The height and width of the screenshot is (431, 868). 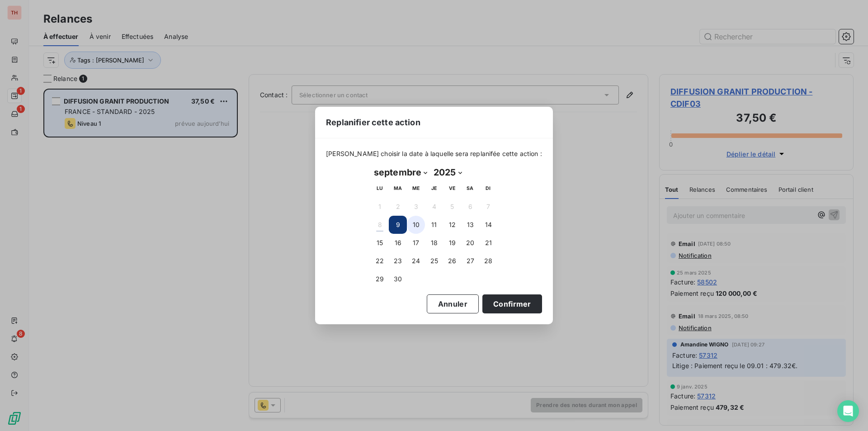 I want to click on button: 20, so click(x=470, y=243).